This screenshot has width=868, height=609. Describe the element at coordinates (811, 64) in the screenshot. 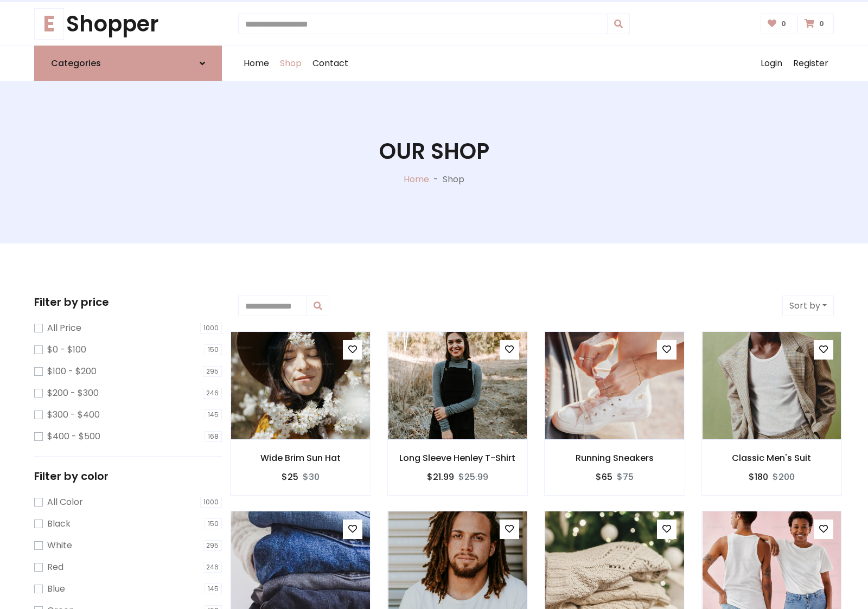

I see `a: Register` at that location.